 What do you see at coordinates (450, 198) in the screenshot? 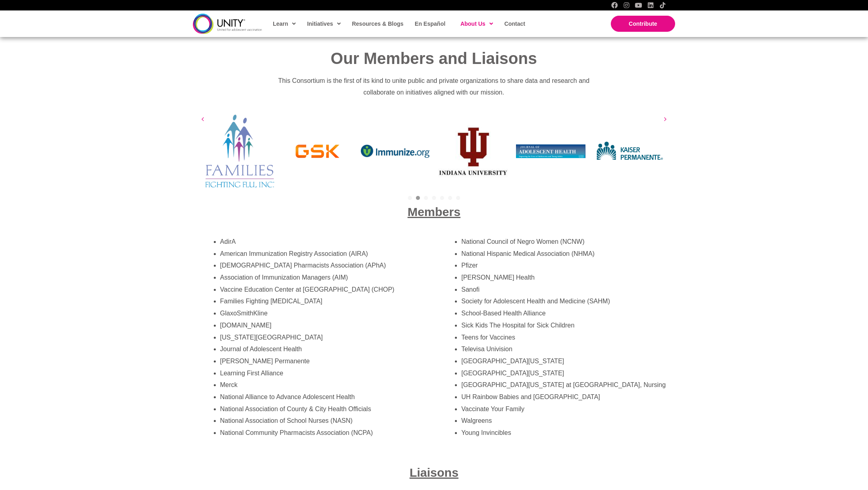
I see `a: 6` at bounding box center [450, 198].